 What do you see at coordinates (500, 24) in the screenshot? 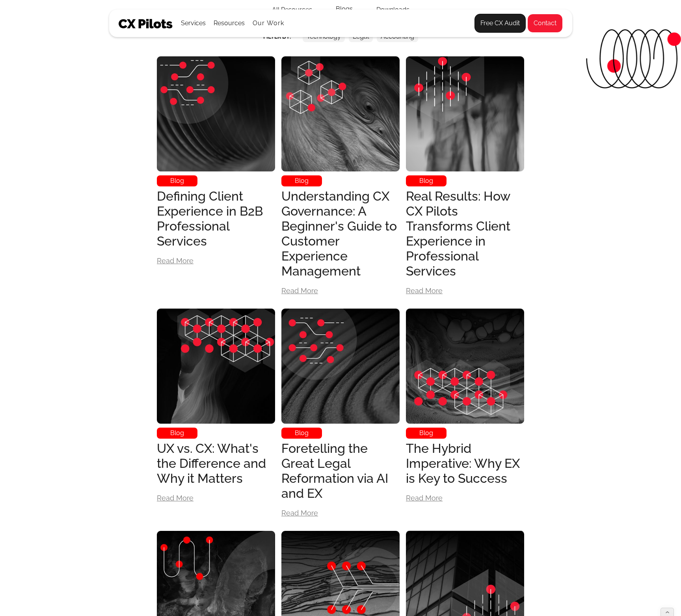
I see `a: Free CX Audit` at bounding box center [500, 24].